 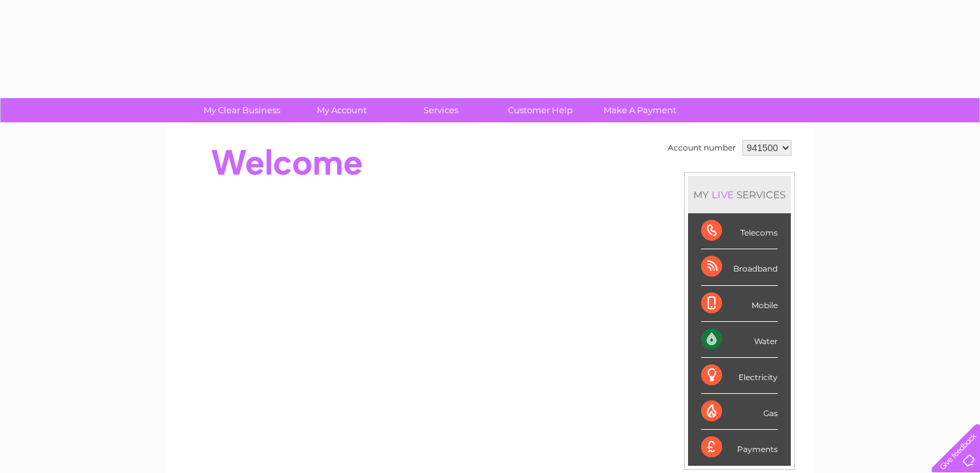 I want to click on a: My Account, so click(x=341, y=110).